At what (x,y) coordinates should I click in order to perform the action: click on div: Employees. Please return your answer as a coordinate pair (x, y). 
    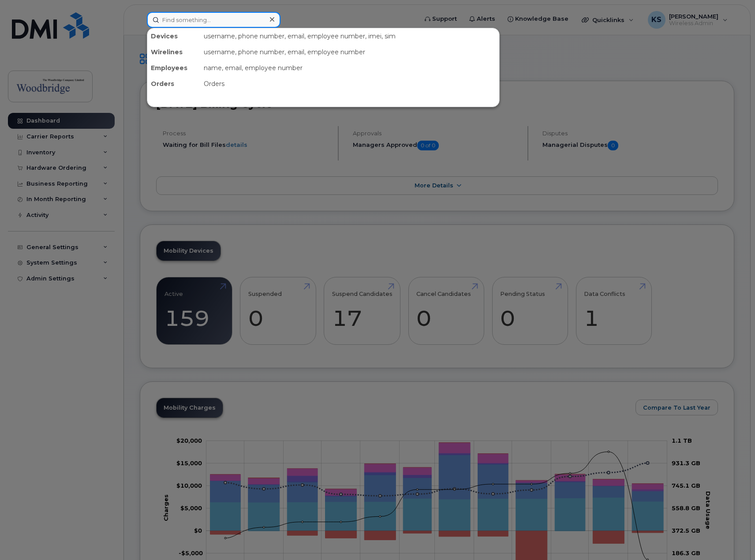
    Looking at the image, I should click on (174, 68).